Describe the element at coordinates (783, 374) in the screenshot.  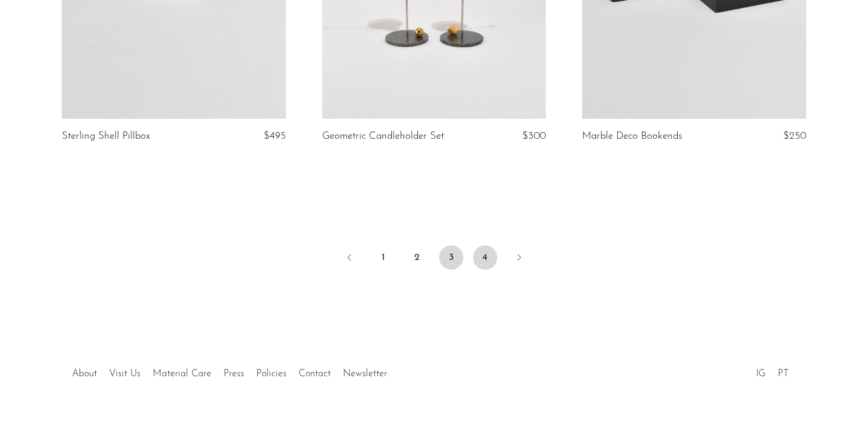
I see `a: PT` at that location.